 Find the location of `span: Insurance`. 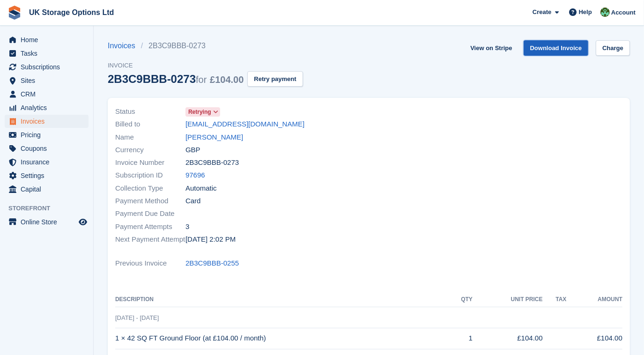

span: Insurance is located at coordinates (49, 162).